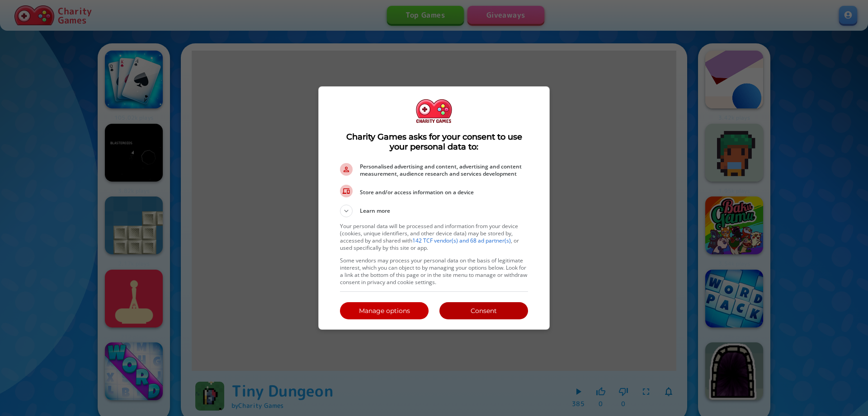 This screenshot has width=868, height=416. I want to click on span: Personalised advertising and content, advertising and content measurement, audience research and ..., so click(444, 171).